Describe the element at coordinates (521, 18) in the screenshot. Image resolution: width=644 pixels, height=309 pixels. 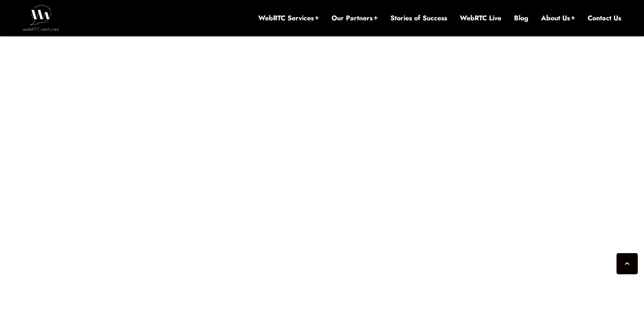
I see `a: Blog` at that location.